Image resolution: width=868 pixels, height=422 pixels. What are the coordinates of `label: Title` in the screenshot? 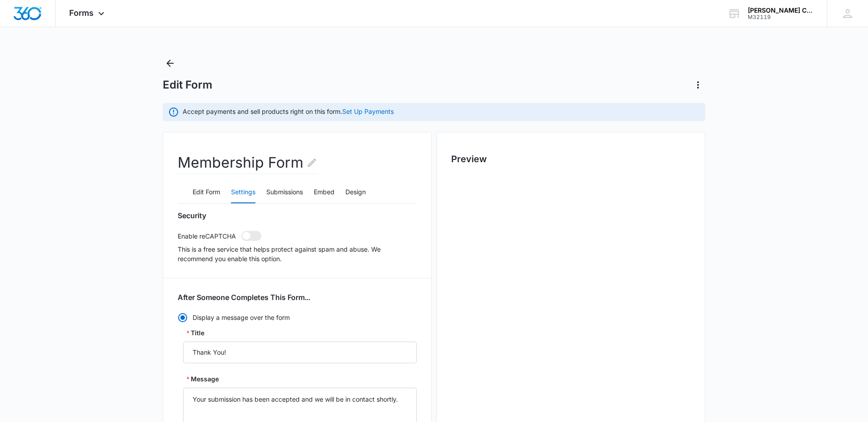 It's located at (195, 334).